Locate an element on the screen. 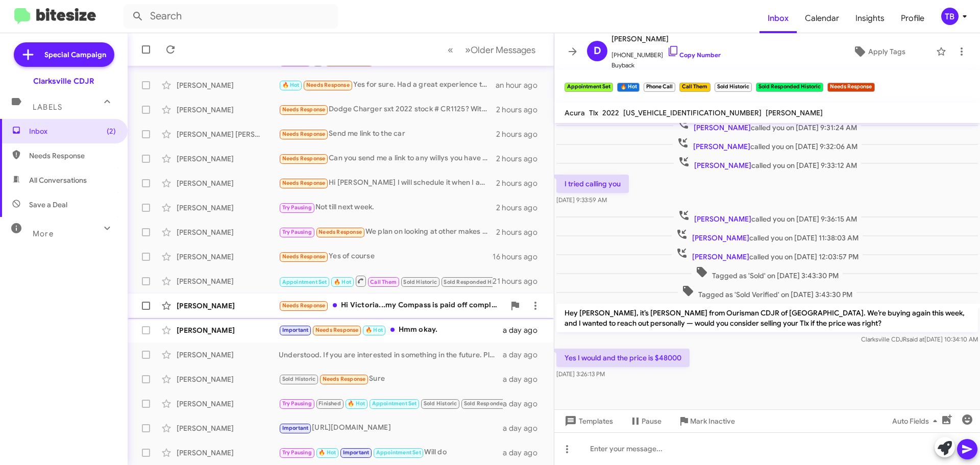 This screenshot has height=465, width=980. a: Inbox is located at coordinates (778, 19).